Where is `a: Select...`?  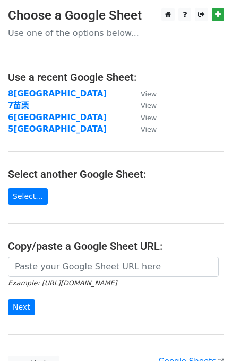 a: Select... is located at coordinates (28, 197).